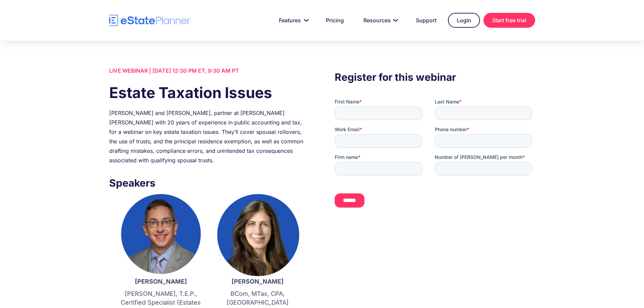  I want to click on h3: Speakers, so click(209, 183).